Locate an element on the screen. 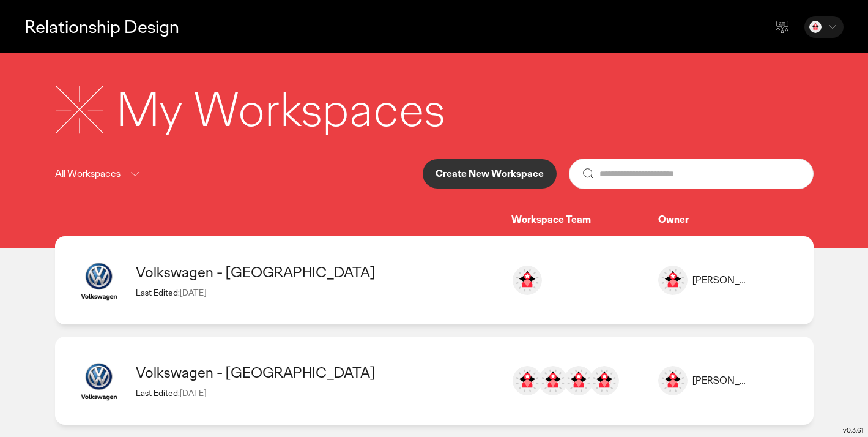 This screenshot has width=868, height=437. div: Workspace Team is located at coordinates (585, 220).